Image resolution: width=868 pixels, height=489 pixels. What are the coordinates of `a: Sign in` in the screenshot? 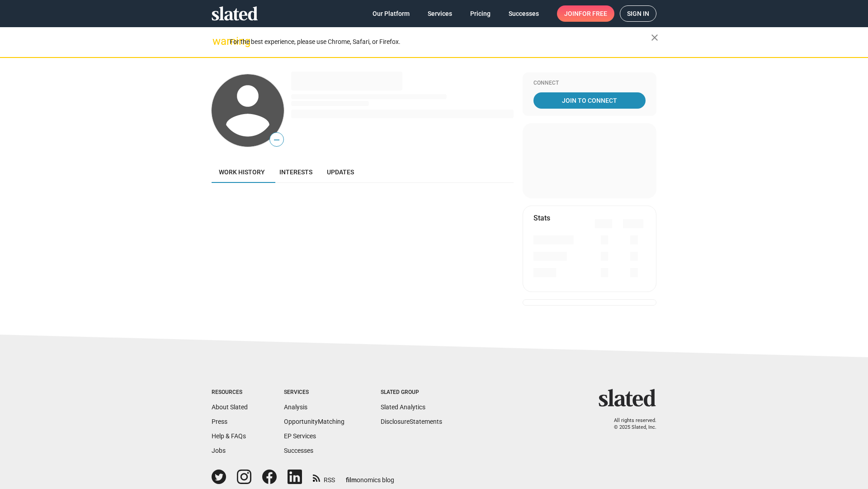 It's located at (638, 13).